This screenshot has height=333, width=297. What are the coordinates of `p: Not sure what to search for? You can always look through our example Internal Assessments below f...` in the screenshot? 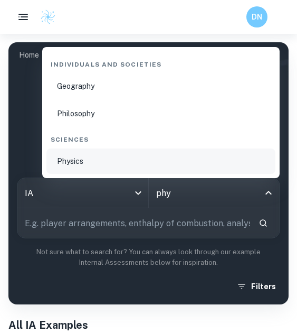 It's located at (148, 257).